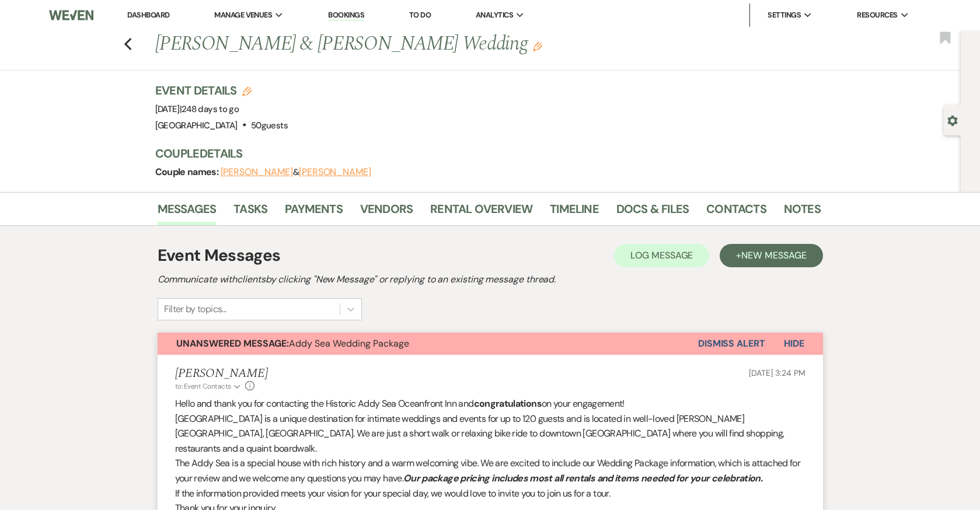 This screenshot has height=510, width=980. What do you see at coordinates (661, 255) in the screenshot?
I see `button: Log Message` at bounding box center [661, 255].